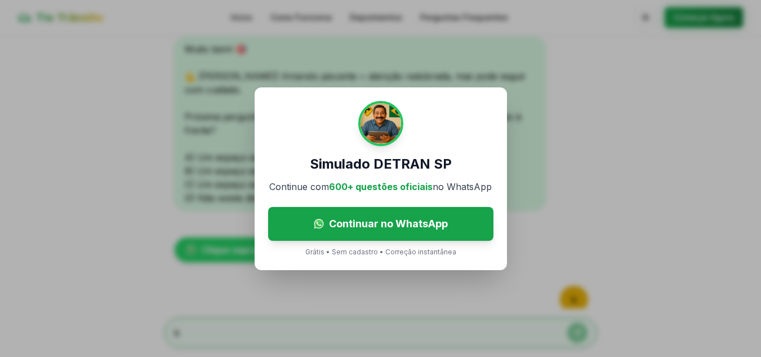 The image size is (761, 357). Describe the element at coordinates (381, 224) in the screenshot. I see `a: Continuar no WhatsApp` at that location.